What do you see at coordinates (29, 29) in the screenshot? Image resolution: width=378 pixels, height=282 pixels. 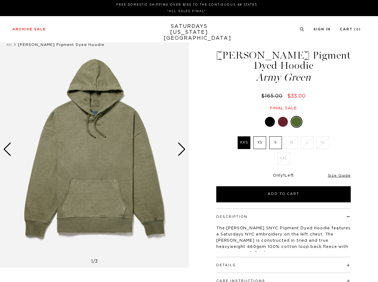 I see `a: Archive Sale` at bounding box center [29, 29].